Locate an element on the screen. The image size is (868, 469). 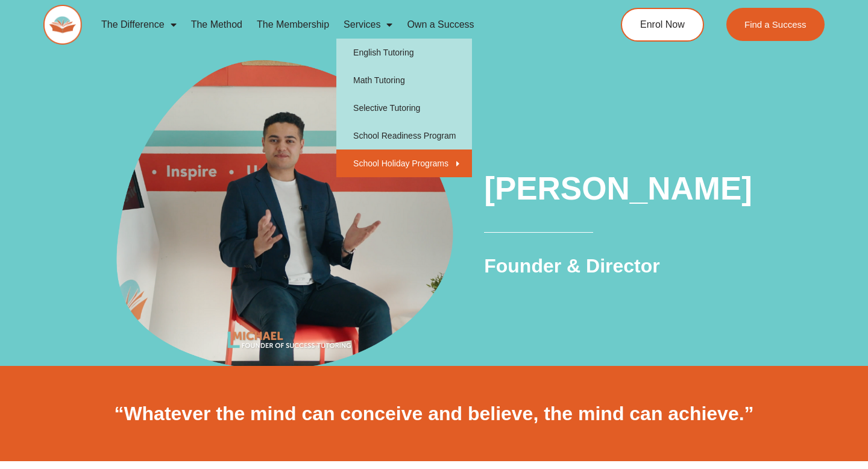
span: Enrol Now is located at coordinates (662, 25).